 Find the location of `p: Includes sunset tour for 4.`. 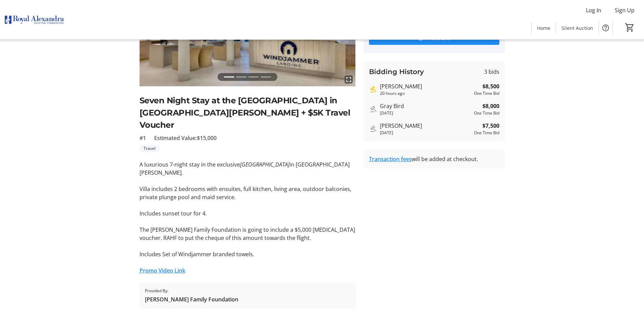

p: Includes sunset tour for 4. is located at coordinates (247, 214).